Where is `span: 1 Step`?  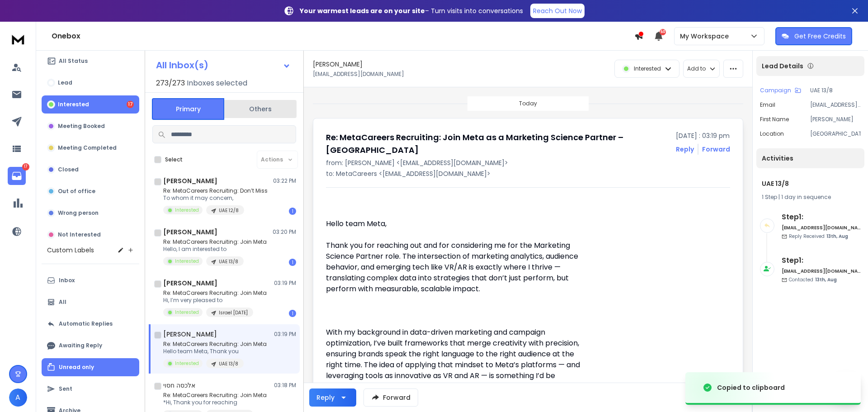 span: 1 Step is located at coordinates (769, 197).